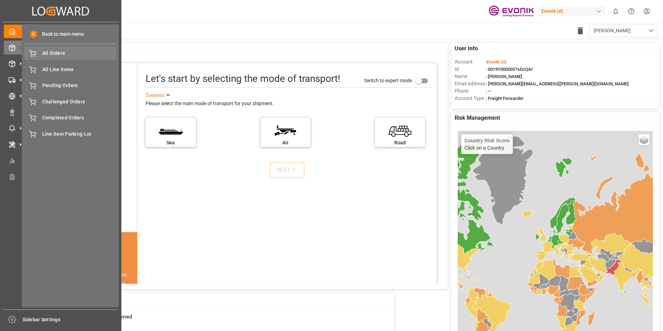 Image resolution: width=663 pixels, height=331 pixels. Describe the element at coordinates (470, 76) in the screenshot. I see `span: Name` at that location.